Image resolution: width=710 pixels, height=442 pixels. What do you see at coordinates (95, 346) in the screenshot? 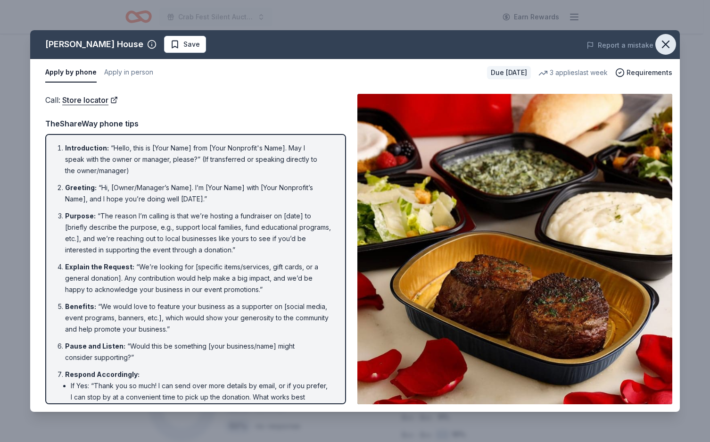
I see `span: Pause and Listen :` at bounding box center [95, 346].